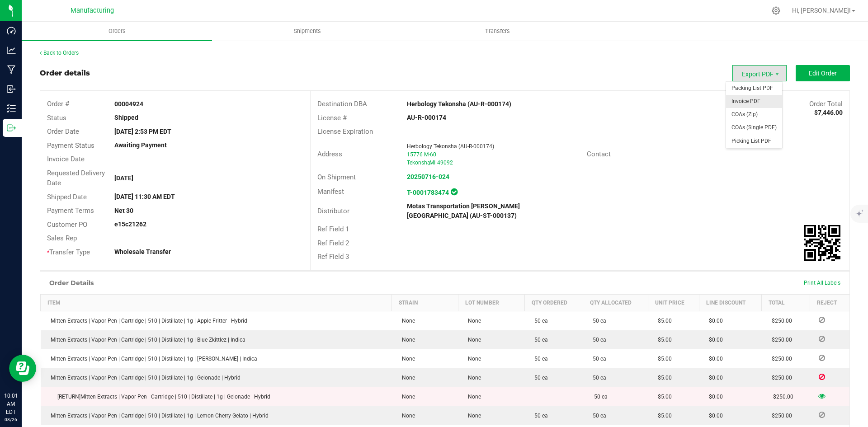  What do you see at coordinates (445, 163) in the screenshot?
I see `span: 49092` at bounding box center [445, 163].